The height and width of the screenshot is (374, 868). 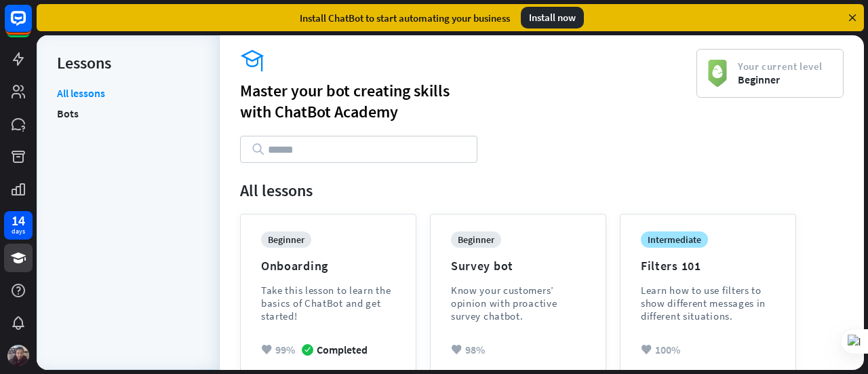 I want to click on span: Beginner, so click(x=780, y=80).